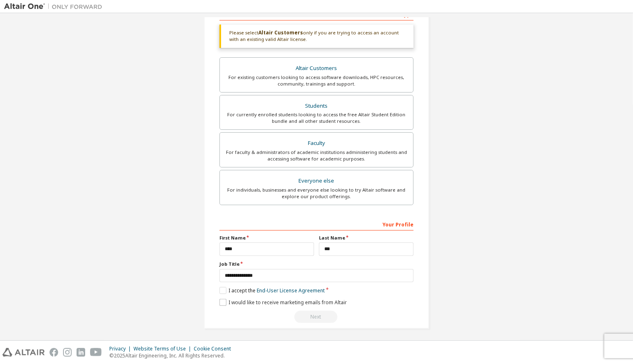  I want to click on img: facebook.svg, so click(54, 352).